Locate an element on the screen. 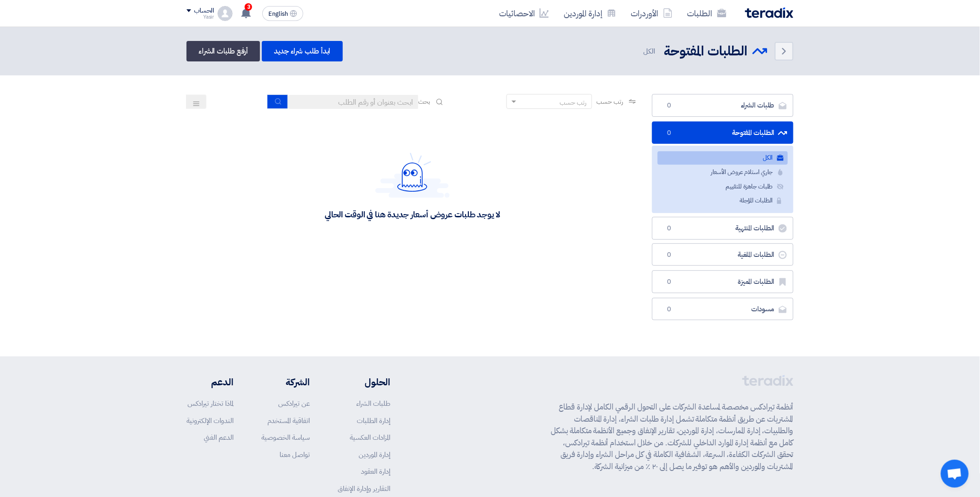  img: profile_test.png is located at coordinates (225, 14).